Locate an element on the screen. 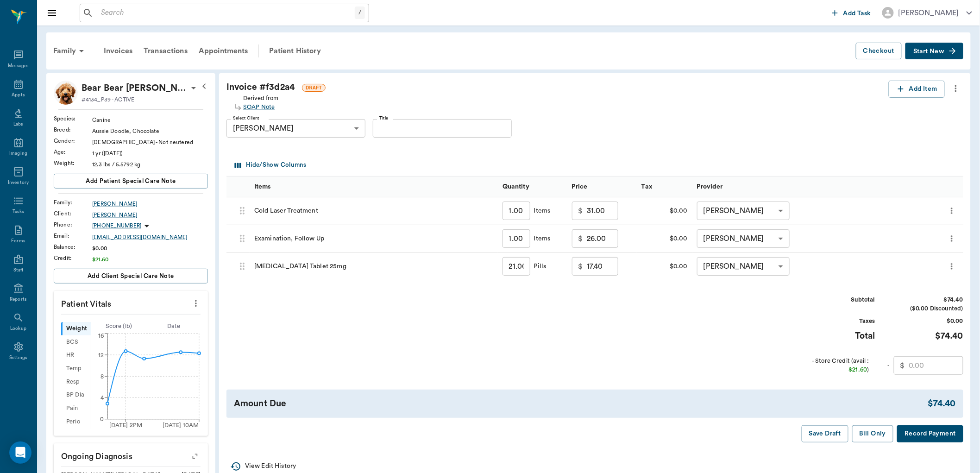 The width and height of the screenshot is (980, 473). div: Inventory is located at coordinates (18, 183).